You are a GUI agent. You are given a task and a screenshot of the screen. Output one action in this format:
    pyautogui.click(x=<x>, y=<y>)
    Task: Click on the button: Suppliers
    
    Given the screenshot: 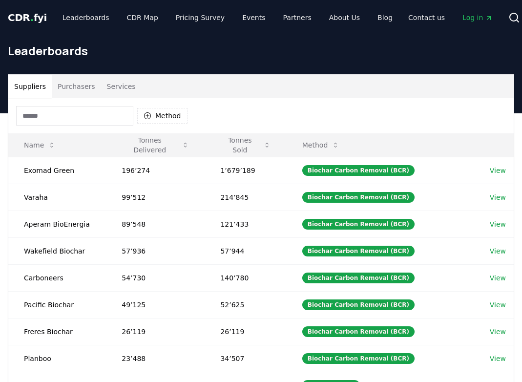 What is the action you would take?
    pyautogui.click(x=30, y=86)
    